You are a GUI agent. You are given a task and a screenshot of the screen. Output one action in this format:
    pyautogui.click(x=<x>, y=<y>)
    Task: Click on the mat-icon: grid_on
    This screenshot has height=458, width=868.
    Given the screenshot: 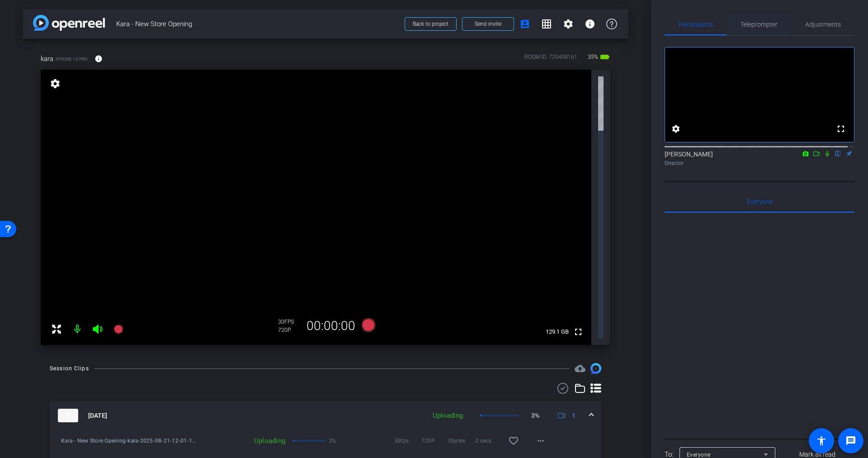 What is the action you would take?
    pyautogui.click(x=546, y=24)
    